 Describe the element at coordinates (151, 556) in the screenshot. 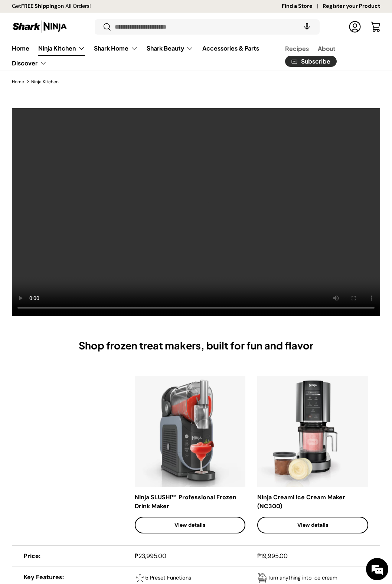

I see `strong: ₱23,995.00` at that location.